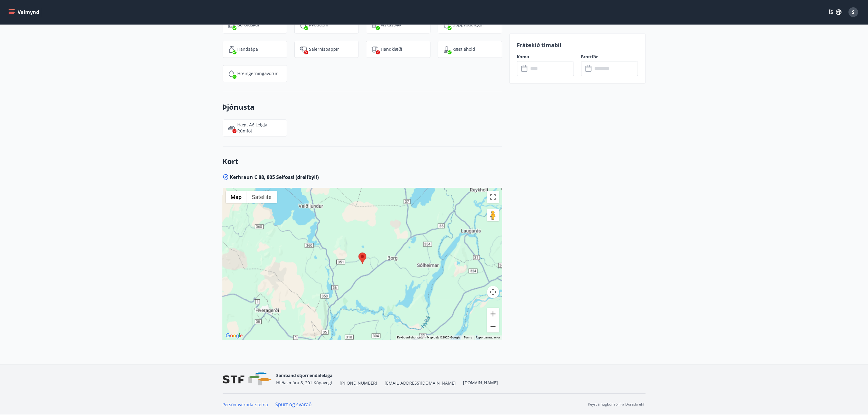  What do you see at coordinates (464, 49) in the screenshot?
I see `p: Ræstiáhöld` at bounding box center [464, 49].